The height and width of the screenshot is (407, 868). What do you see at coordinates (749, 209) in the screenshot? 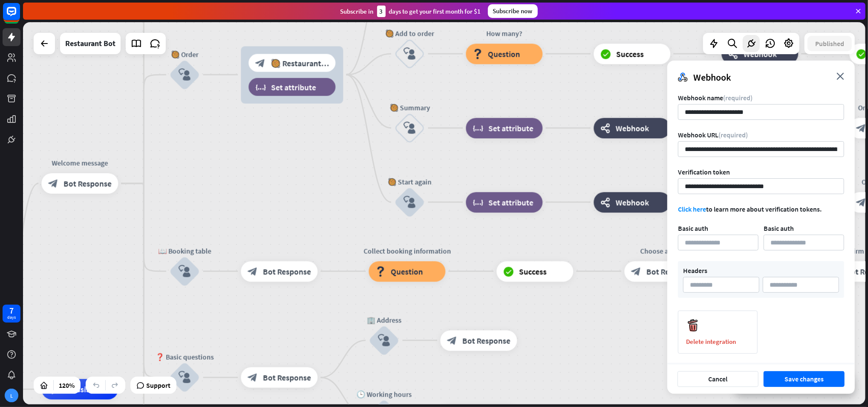
I see `span: to learn more about verification tokens.` at bounding box center [749, 209].